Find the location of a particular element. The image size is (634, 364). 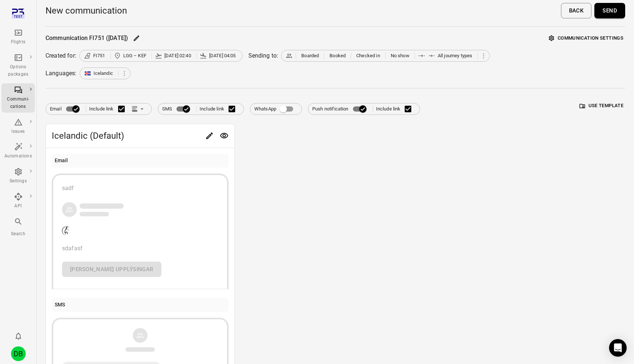

img: Company logo is located at coordinates (66, 231).